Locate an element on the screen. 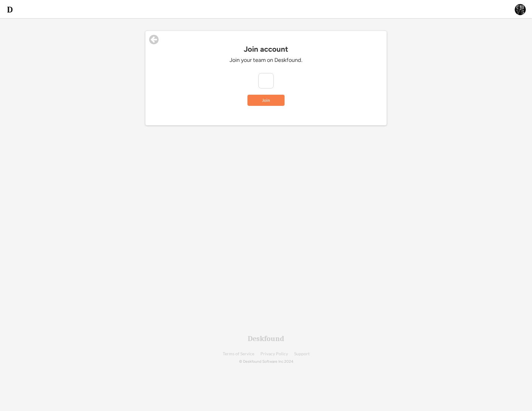  img: ACg8ocKQXoqb8x3OysyKPwKy7qjxMLb07ZYDAuYxOIYVvqxqpipWhEOiTA=s96-c is located at coordinates (520, 10).